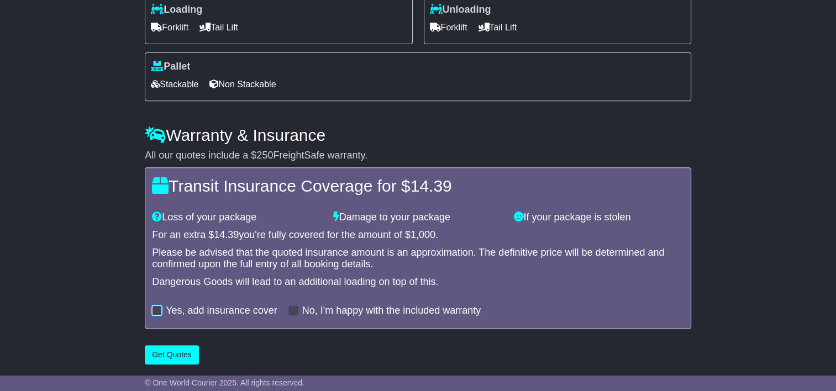 Image resolution: width=836 pixels, height=391 pixels. What do you see at coordinates (243, 84) in the screenshot?
I see `span: Non Stackable` at bounding box center [243, 84].